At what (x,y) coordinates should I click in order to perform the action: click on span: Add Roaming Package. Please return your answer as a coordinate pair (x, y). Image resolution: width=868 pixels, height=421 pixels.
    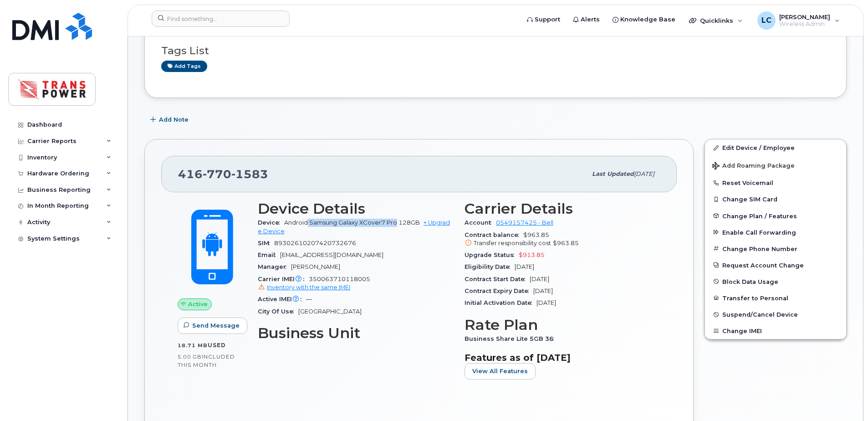
    Looking at the image, I should click on (754, 167).